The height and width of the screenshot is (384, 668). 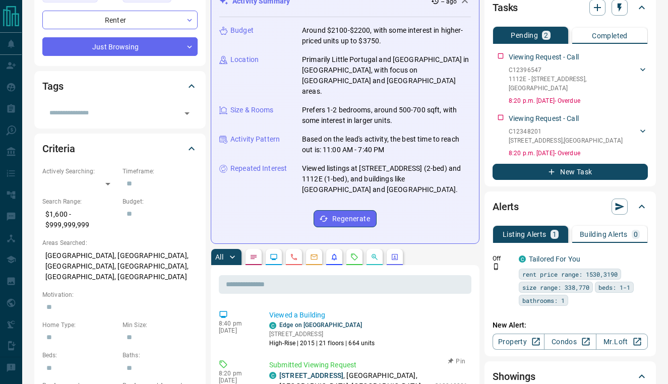 What do you see at coordinates (555, 259) in the screenshot?
I see `a: Tailored For You` at bounding box center [555, 259].